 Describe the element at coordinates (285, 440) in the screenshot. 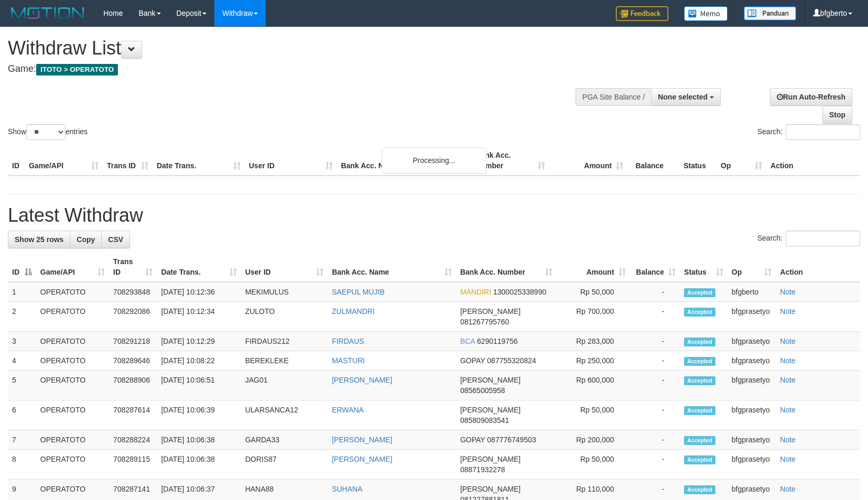

I see `td: GARDA33` at that location.